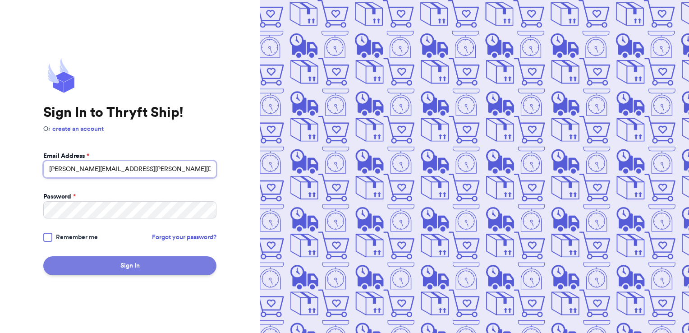  What do you see at coordinates (60, 197) in the screenshot?
I see `label: Password` at bounding box center [60, 197].